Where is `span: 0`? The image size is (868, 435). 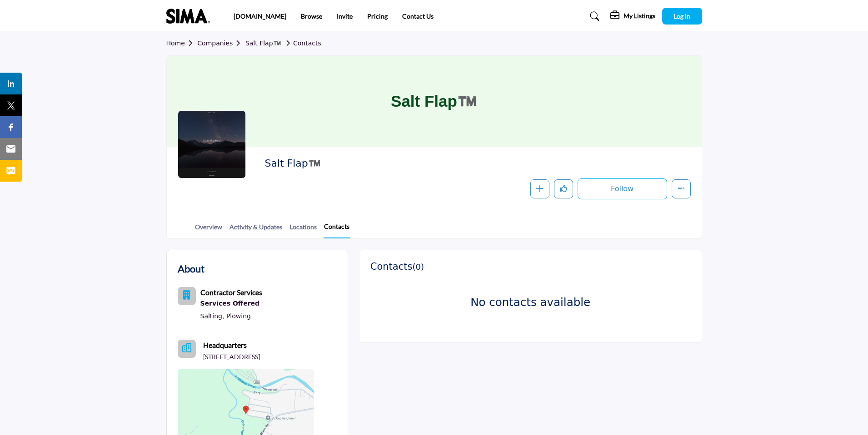
span: 0 is located at coordinates (418, 266).